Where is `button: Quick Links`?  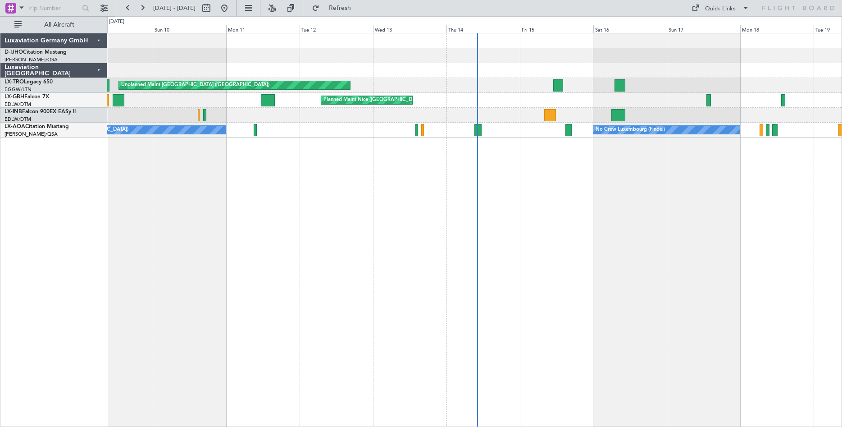
button: Quick Links is located at coordinates (721, 8).